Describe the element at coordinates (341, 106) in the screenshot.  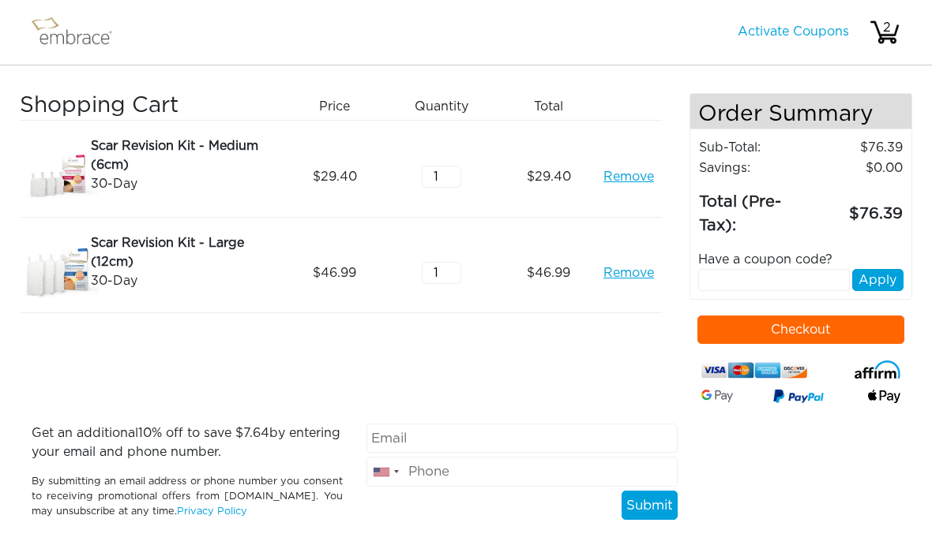
I see `div: Price` at that location.